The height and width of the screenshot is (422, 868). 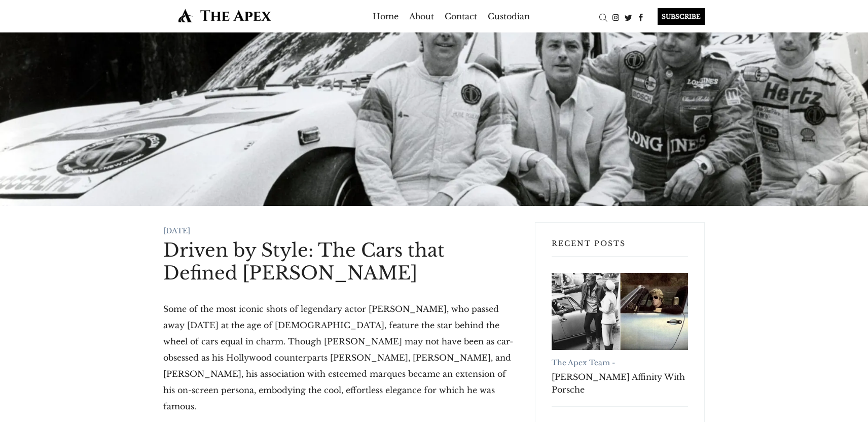 I want to click on a: Robert Redford's Affinity With Porsche, so click(x=620, y=311).